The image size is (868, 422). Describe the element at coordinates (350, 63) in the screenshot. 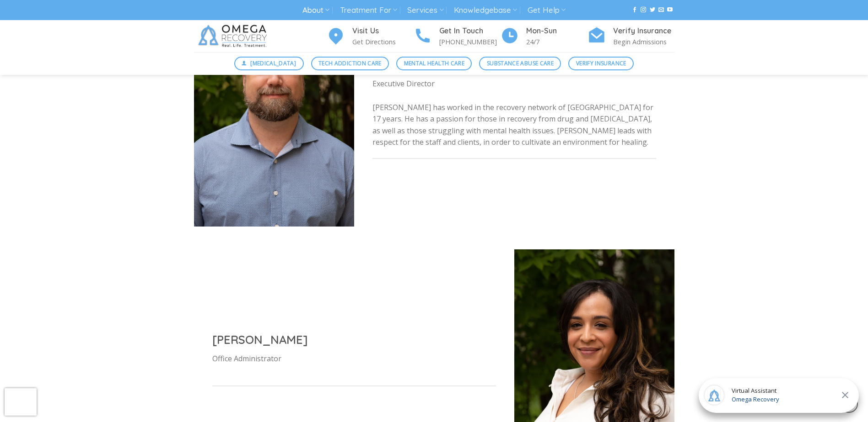

I see `a: Tech Addiction Care` at that location.